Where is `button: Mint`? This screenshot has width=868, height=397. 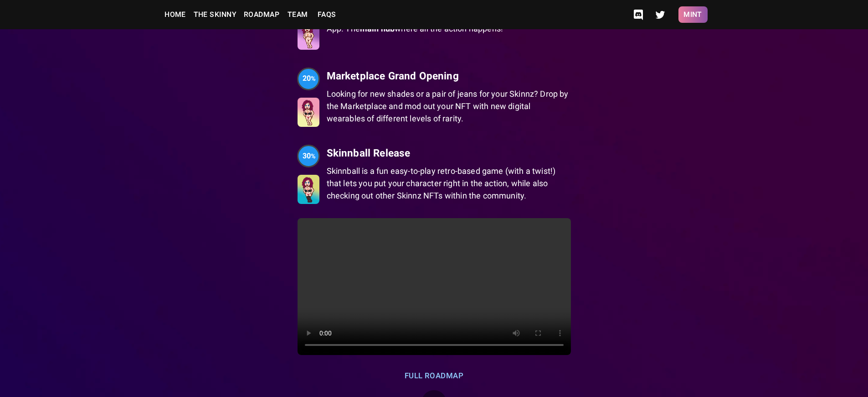
button: Mint is located at coordinates (693, 15).